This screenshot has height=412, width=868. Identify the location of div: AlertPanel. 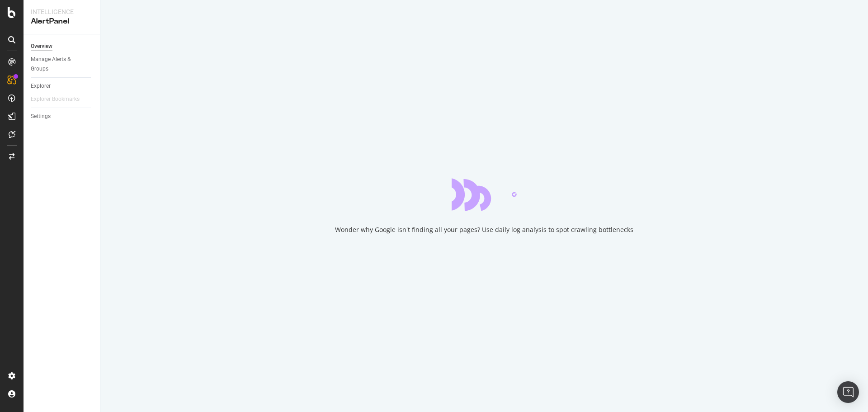
(61, 21).